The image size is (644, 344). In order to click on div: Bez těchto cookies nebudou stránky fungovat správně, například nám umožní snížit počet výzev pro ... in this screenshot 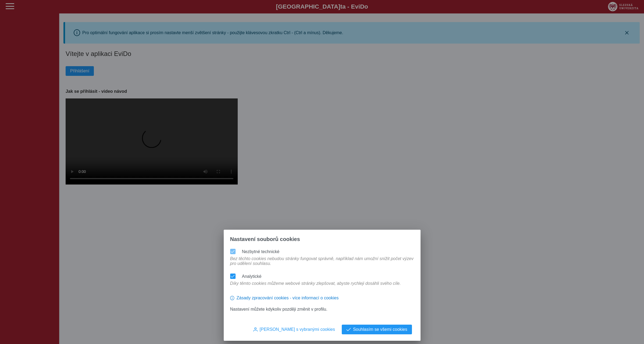, I will do `click(322, 264)`.